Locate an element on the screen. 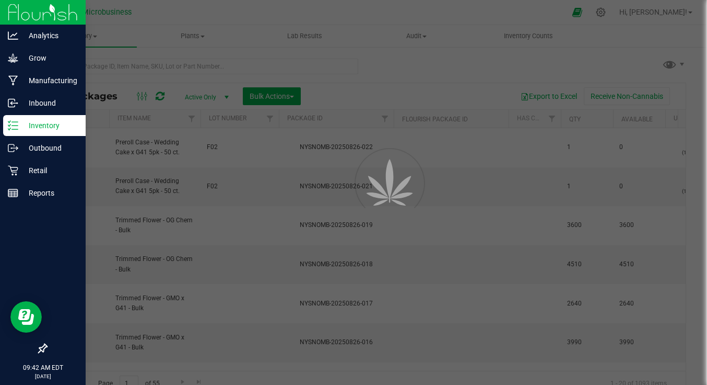 The height and width of the screenshot is (385, 707). inline-svg: Inbound is located at coordinates (13, 103).